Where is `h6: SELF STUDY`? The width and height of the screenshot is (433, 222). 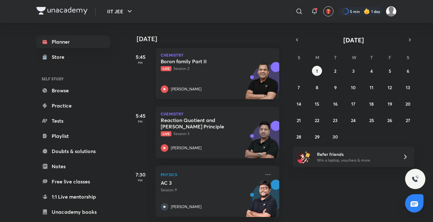 h6: SELF STUDY is located at coordinates (73, 79).